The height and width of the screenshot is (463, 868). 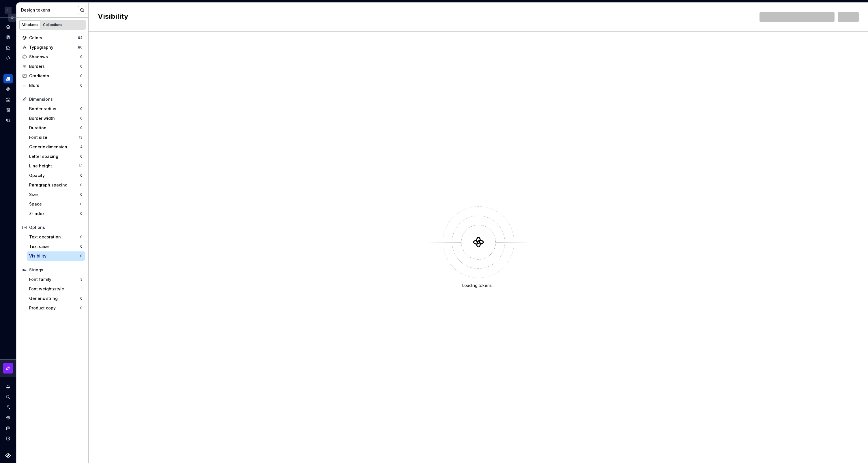 I want to click on div: Gradients, so click(x=55, y=76).